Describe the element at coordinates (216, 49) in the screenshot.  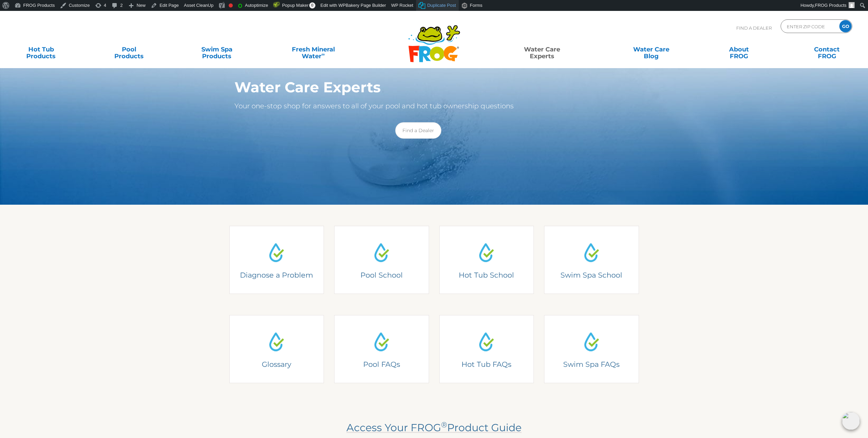
I see `a: Swim SpaProducts` at that location.